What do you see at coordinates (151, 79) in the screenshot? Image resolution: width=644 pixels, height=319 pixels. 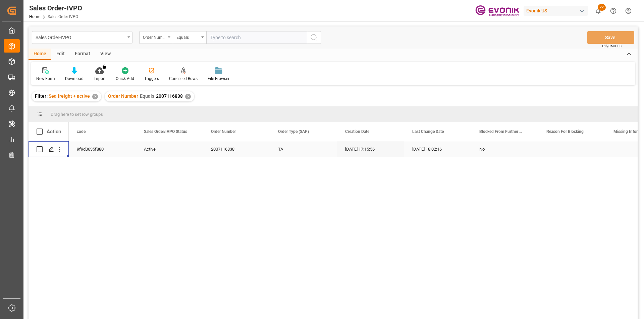 I see `div: Triggers` at bounding box center [151, 79].